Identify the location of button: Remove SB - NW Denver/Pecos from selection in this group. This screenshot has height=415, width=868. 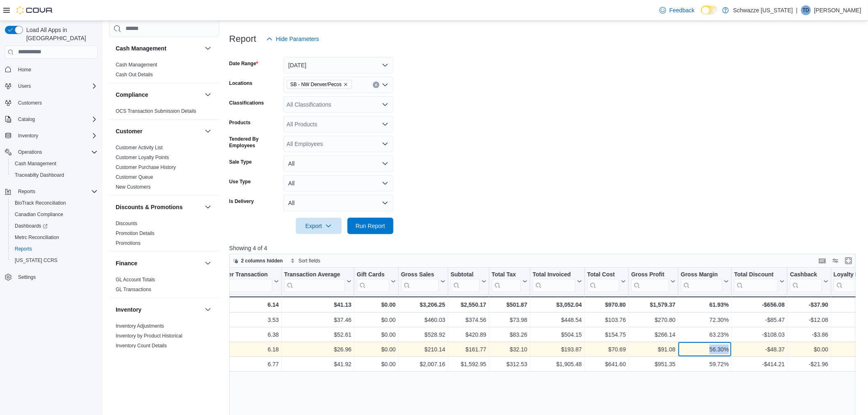
(346, 84).